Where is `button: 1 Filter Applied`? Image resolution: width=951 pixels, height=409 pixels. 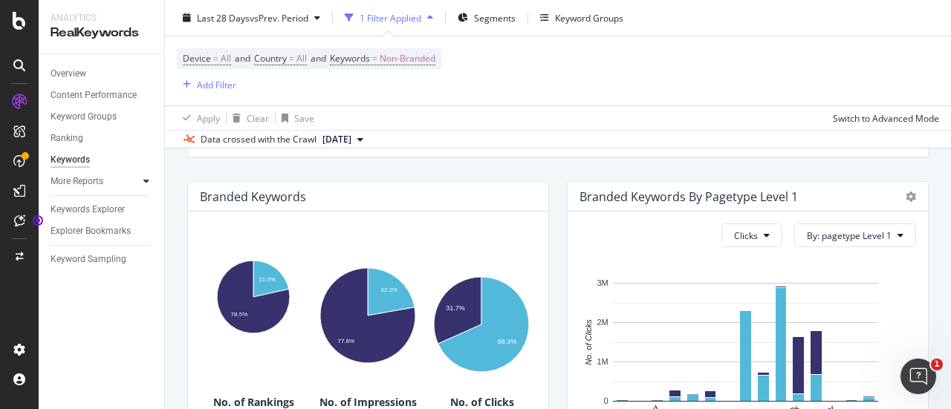
button: 1 Filter Applied is located at coordinates (388, 18).